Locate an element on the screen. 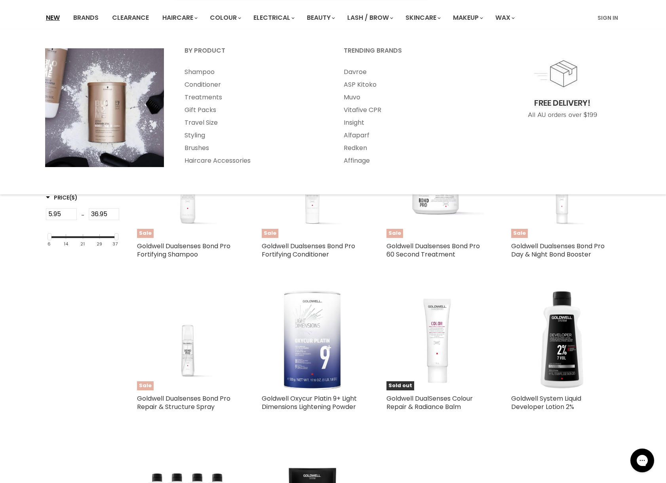 The width and height of the screenshot is (666, 483). a: Shampoo is located at coordinates (253, 72).